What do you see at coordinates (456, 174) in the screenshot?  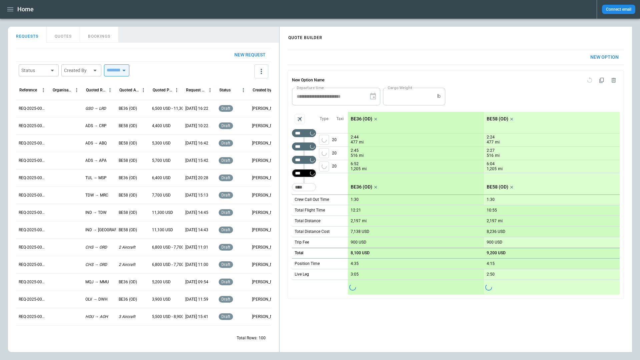 I see `div: scrollable content` at bounding box center [456, 174].